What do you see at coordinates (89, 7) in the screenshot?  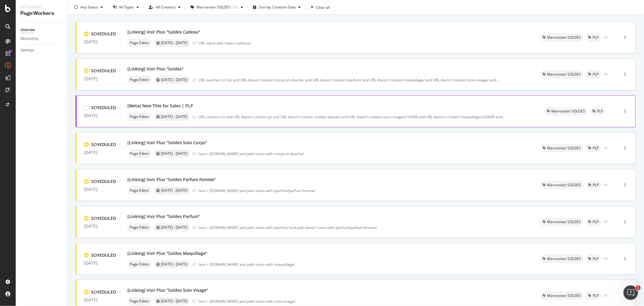 I see `div: Any Status` at bounding box center [89, 7].